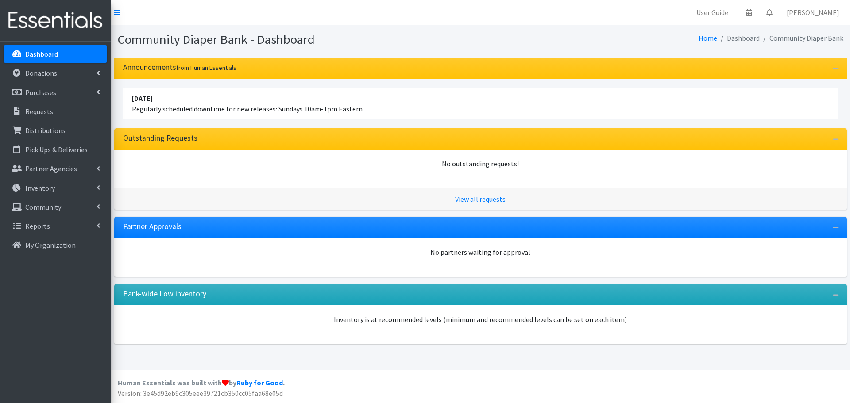  I want to click on p: Donations, so click(41, 73).